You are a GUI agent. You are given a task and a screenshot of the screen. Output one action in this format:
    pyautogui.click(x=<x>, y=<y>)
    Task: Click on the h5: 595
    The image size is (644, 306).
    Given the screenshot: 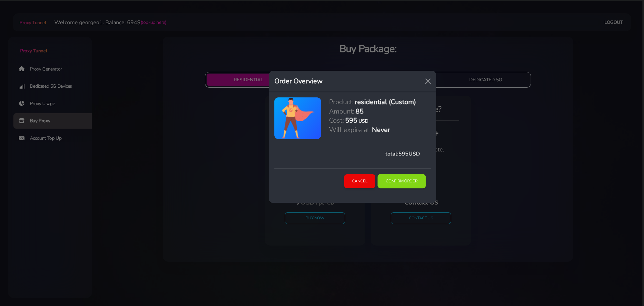 What is the action you would take?
    pyautogui.click(x=351, y=120)
    